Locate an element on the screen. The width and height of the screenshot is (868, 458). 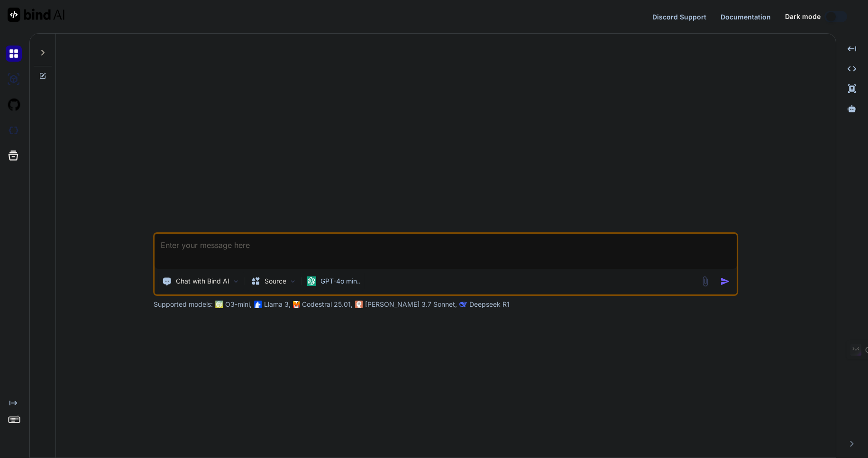
p: Codestral 25.01, is located at coordinates (327, 304).